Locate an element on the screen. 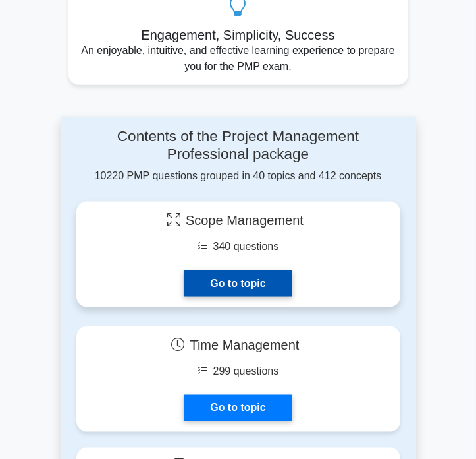 This screenshot has height=459, width=476. h4: Contents of the Project Management Professional package is located at coordinates (238, 145).